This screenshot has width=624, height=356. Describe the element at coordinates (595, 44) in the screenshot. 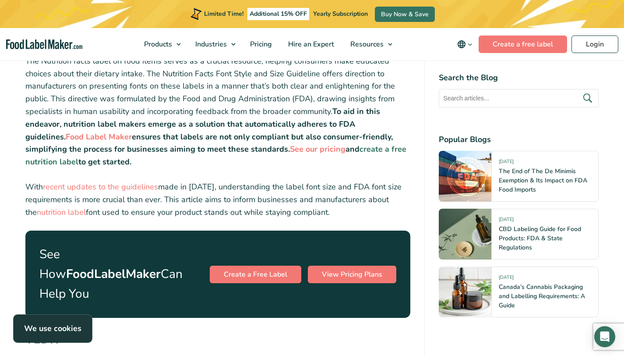

I see `a: Login` at that location.